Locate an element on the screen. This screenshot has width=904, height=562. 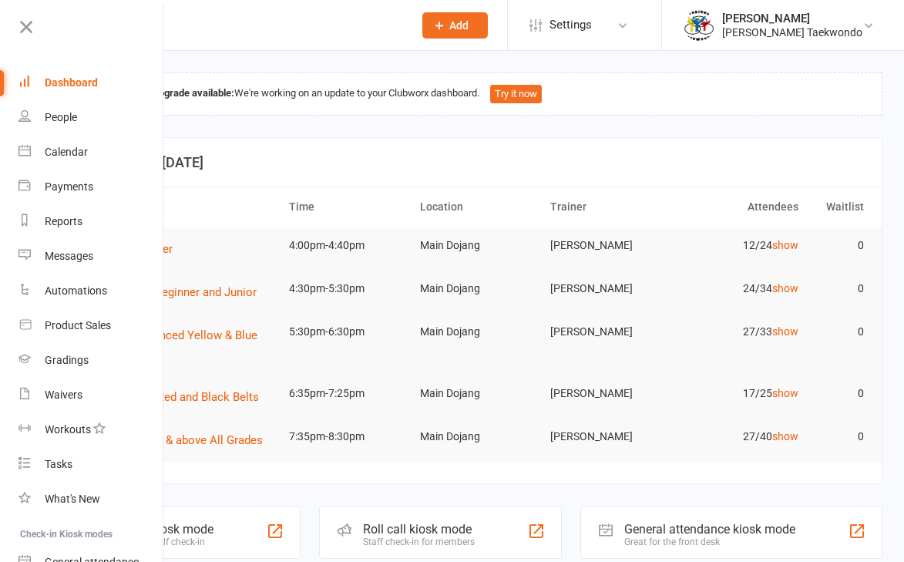
a: Automations is located at coordinates (91, 291).